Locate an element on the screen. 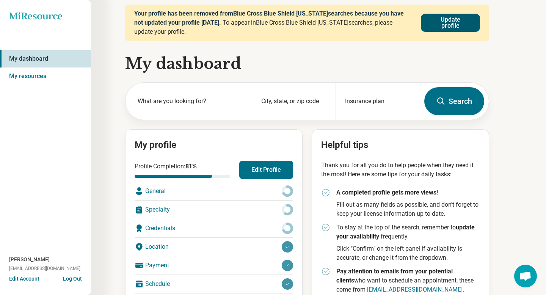  div: Schedule is located at coordinates (214, 284).